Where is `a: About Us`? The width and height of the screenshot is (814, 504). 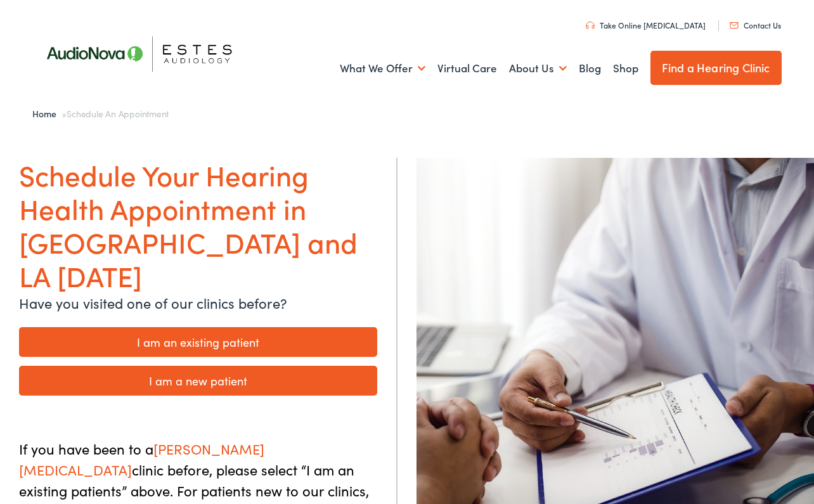 a: About Us is located at coordinates (538, 69).